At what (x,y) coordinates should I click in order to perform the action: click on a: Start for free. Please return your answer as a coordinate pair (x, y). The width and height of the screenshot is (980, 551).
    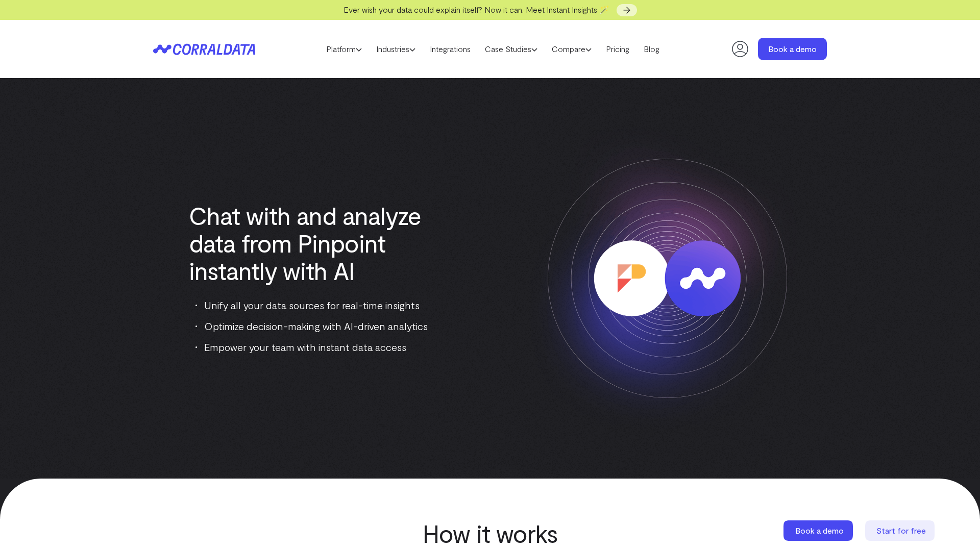
    Looking at the image, I should click on (901, 530).